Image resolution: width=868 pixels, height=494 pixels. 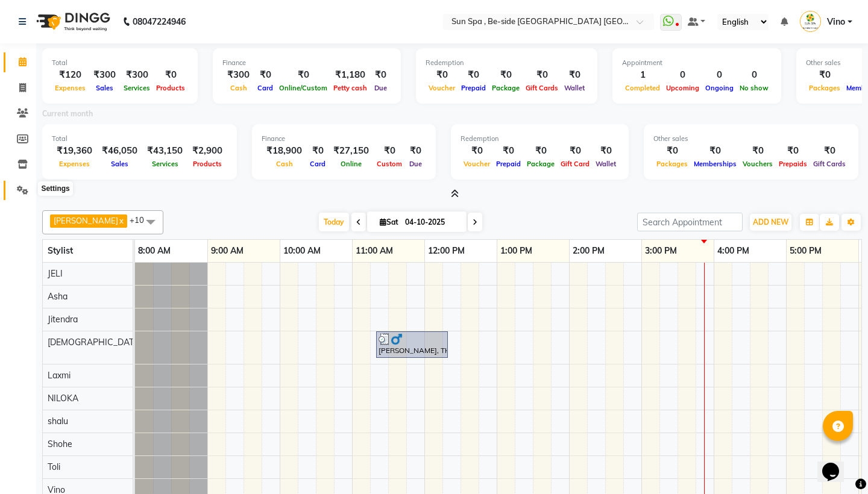 What do you see at coordinates (154, 250) in the screenshot?
I see `a: 8:00 AM` at bounding box center [154, 250].